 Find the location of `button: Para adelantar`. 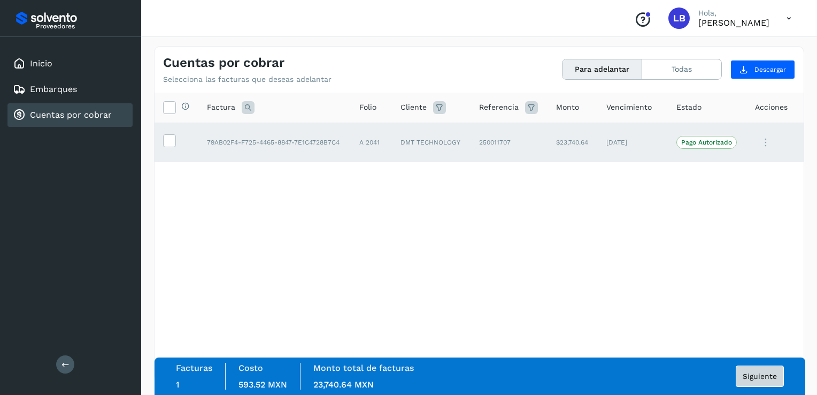

button: Para adelantar is located at coordinates (602, 69).